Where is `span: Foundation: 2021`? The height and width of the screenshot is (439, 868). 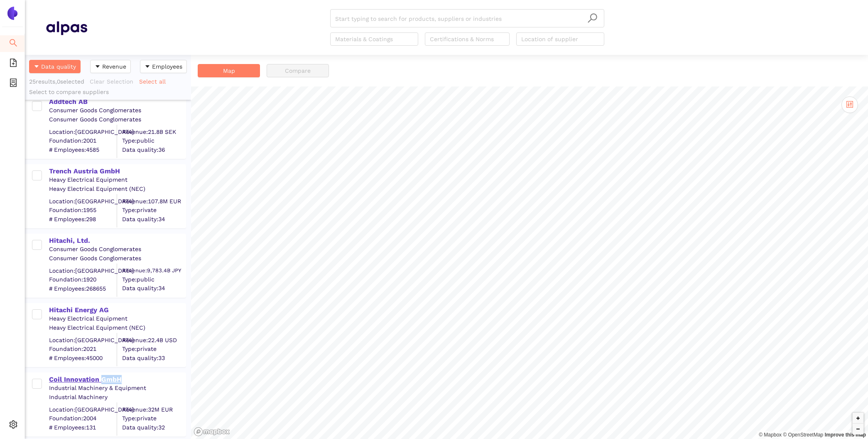
span: Foundation: 2021 is located at coordinates (83, 349).